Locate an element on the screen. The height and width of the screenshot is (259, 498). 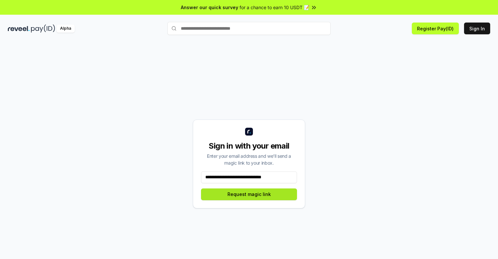
div: Enter your email address and we’ll send a magic link to your inbox. is located at coordinates (249, 159).